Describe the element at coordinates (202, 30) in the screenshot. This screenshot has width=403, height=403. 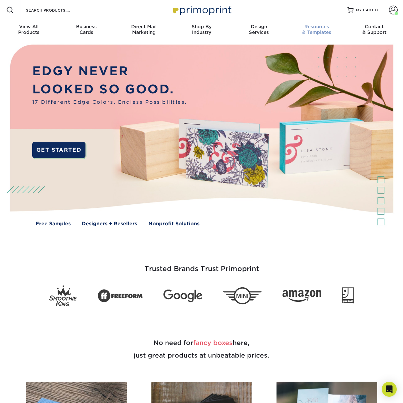
I see `a: Shop ByIndustry` at that location.